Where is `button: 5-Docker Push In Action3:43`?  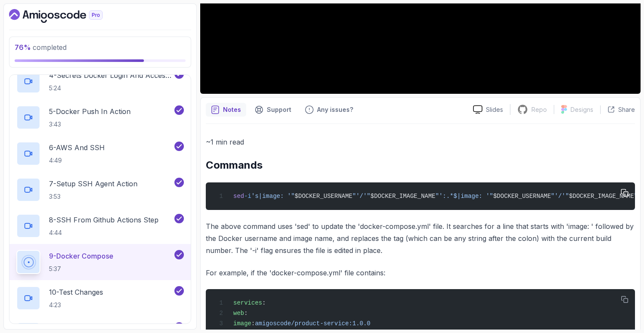
button: 5-Docker Push In Action3:43 is located at coordinates (100, 117).